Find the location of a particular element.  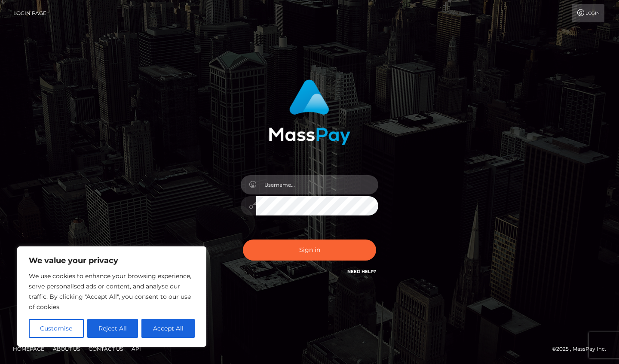

div: © 2025 , MassPay Inc. is located at coordinates (582, 349).